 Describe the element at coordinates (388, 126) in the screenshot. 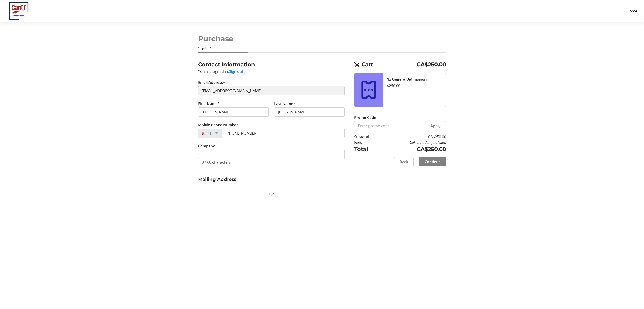

I see `input: Enter promo code` at that location.